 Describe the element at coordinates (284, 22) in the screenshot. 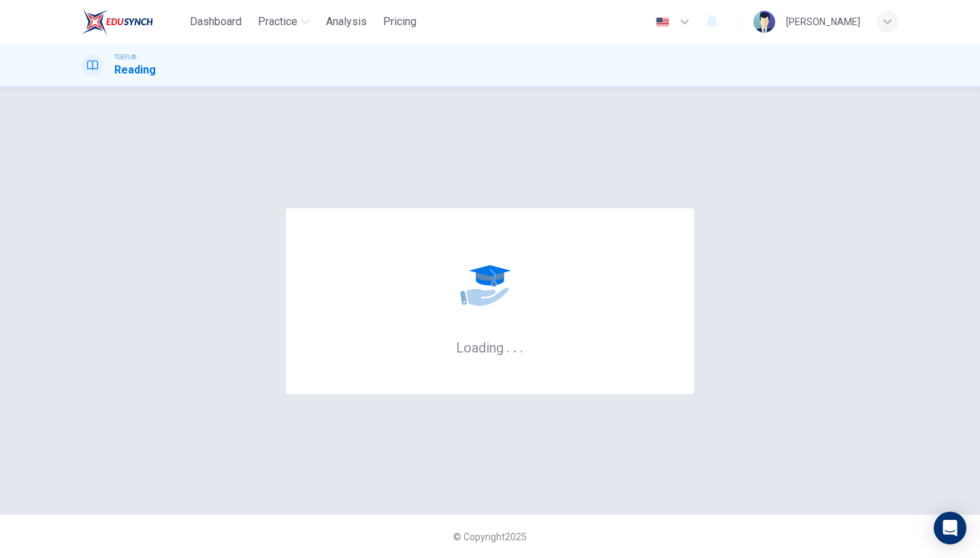

I see `button: Practice` at that location.